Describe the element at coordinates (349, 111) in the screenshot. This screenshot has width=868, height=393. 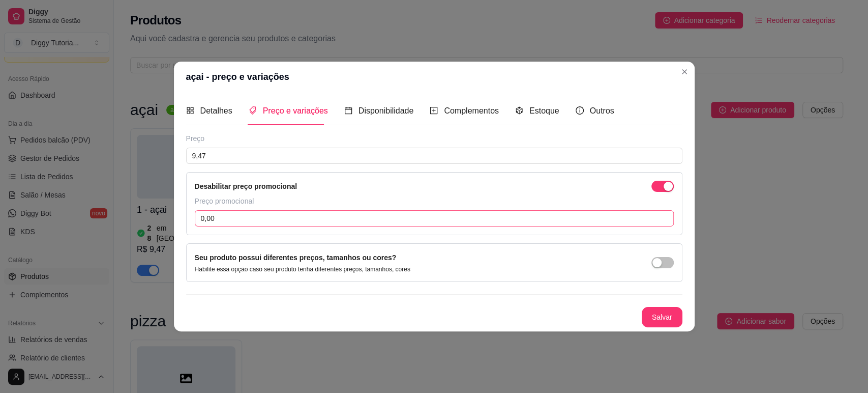
I see `span: calendar` at that location.